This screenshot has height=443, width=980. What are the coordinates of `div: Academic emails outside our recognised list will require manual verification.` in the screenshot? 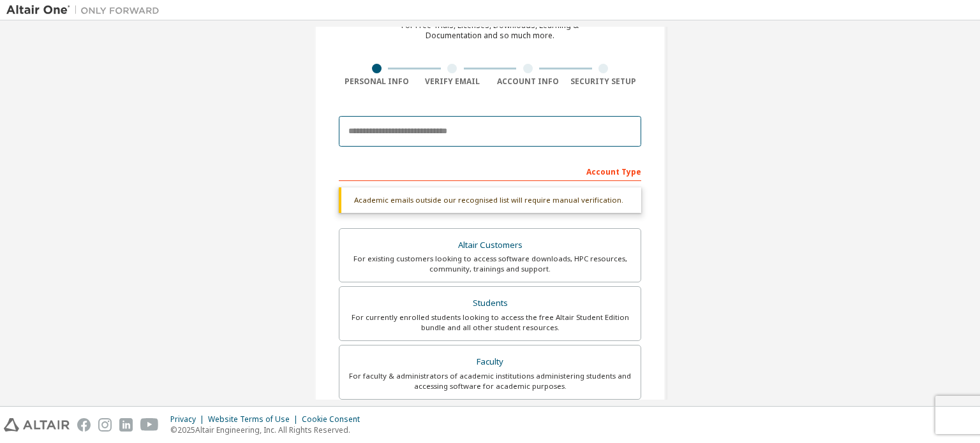 It's located at (490, 200).